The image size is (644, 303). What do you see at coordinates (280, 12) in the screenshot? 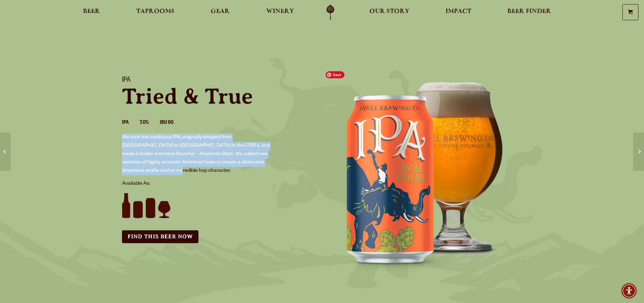
I see `a: Winery` at bounding box center [280, 12].